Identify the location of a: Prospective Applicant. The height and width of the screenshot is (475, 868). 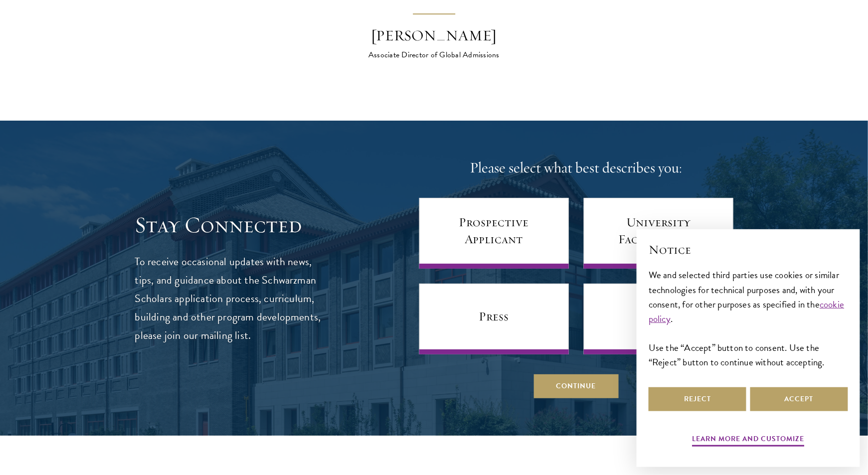
(494, 233).